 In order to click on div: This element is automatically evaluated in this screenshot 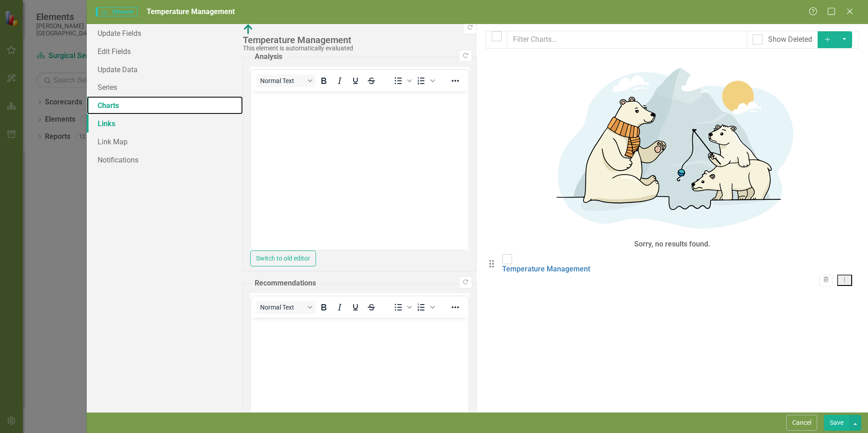, I will do `click(357, 48)`.